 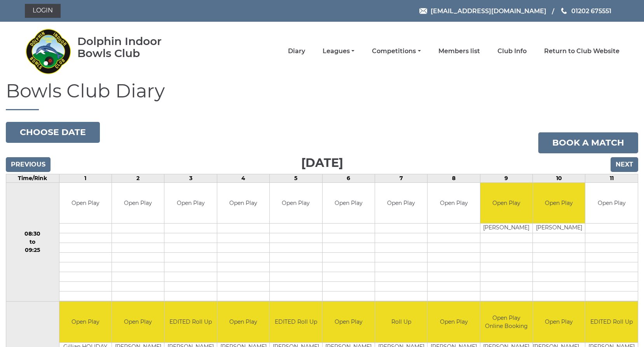 What do you see at coordinates (28, 164) in the screenshot?
I see `input: Previous` at bounding box center [28, 164].